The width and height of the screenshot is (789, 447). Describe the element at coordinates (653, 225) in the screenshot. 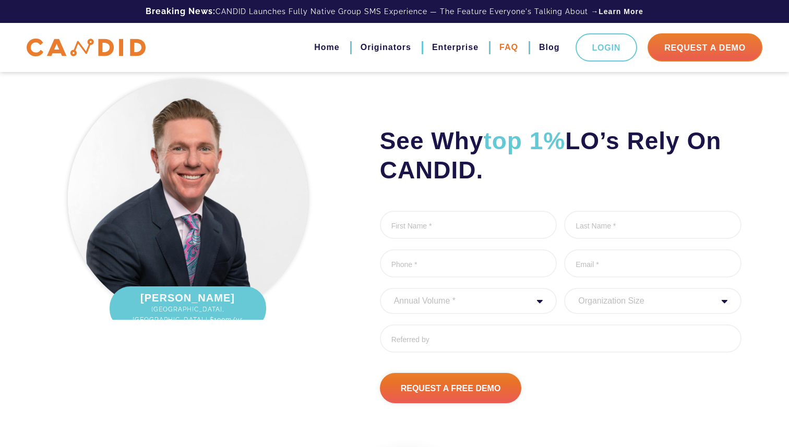

I see `input: Last Name *` at that location.